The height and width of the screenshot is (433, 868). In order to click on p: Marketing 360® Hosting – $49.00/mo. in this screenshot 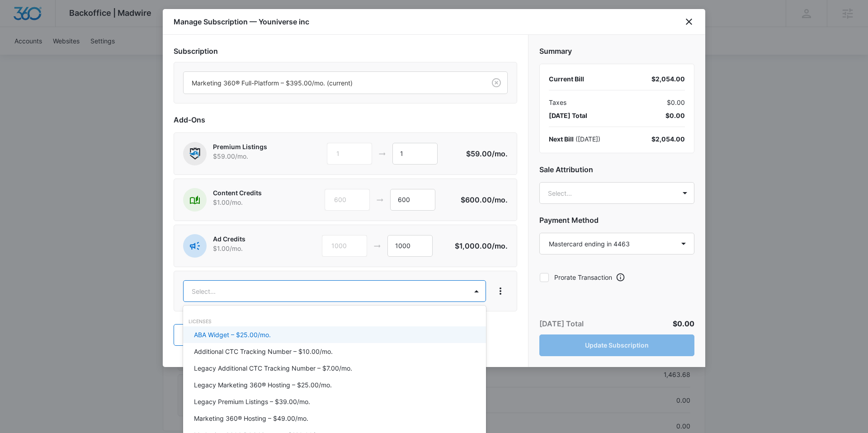, I will do `click(251, 418)`.